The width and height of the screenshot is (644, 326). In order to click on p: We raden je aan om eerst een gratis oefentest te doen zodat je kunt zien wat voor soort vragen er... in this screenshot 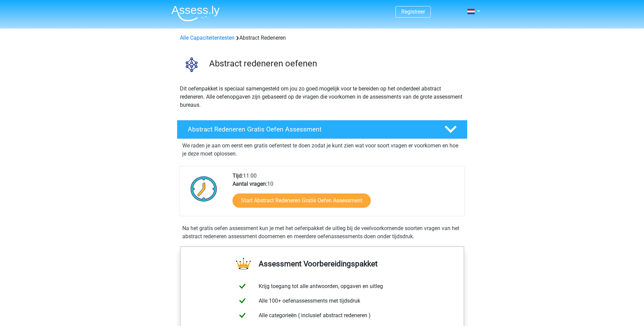, I will do `click(322, 150)`.